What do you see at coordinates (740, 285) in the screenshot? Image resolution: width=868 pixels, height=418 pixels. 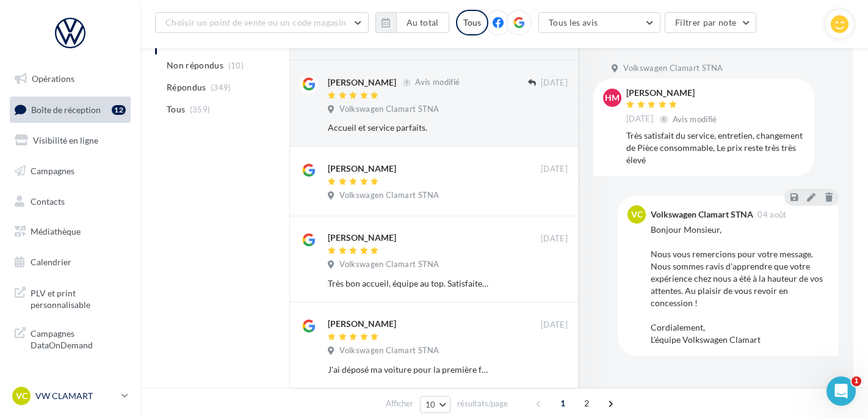 I see `div: Bonjour Monsieur, Nous vous remercions pour votre message. Nous sommes ravis d'apprendre que votr...` at bounding box center [740, 285].